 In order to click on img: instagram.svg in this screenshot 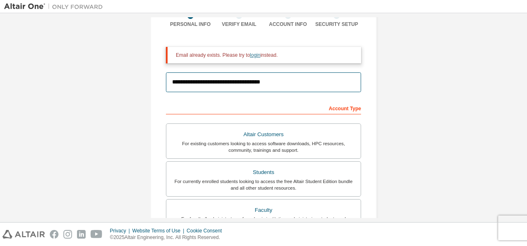, I will do `click(67, 234)`.